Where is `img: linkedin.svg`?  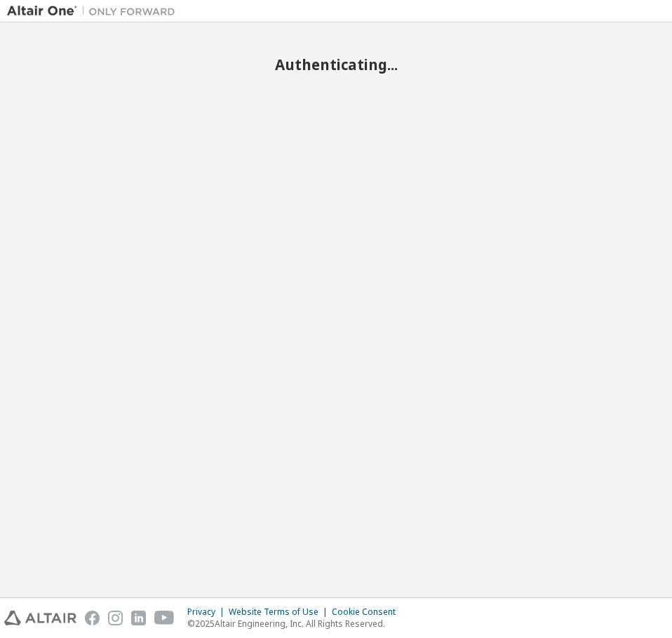
img: linkedin.svg is located at coordinates (138, 618).